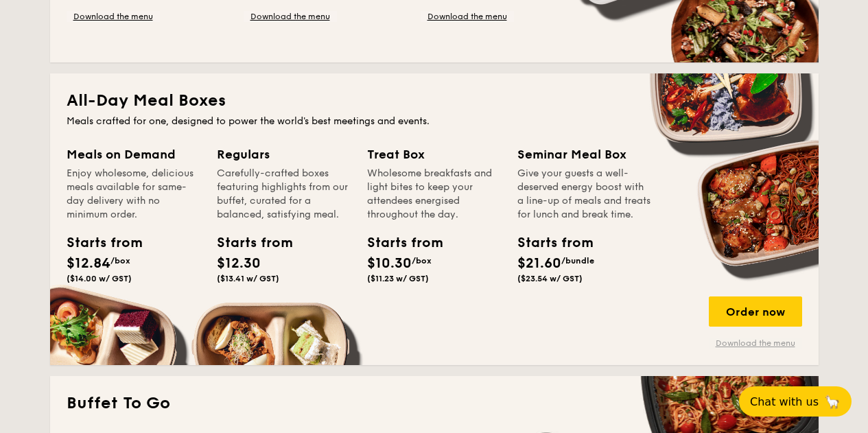 The image size is (868, 433). What do you see at coordinates (284, 194) in the screenshot?
I see `div: Carefully-crafted boxes featuring highlights from our buffet, curated for a balanced, satisfying ...` at bounding box center [284, 194].